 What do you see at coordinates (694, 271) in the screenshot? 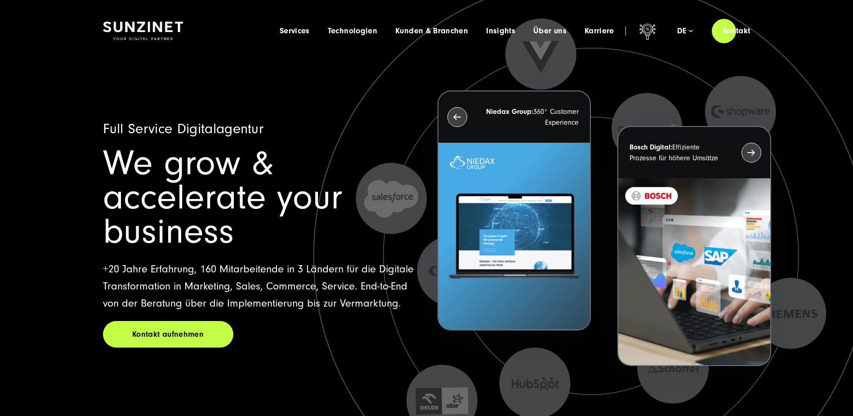
I see `img: BOSCH - Kundeprojekt - Digital Transformation Agentur SUNZINET` at bounding box center [694, 271].